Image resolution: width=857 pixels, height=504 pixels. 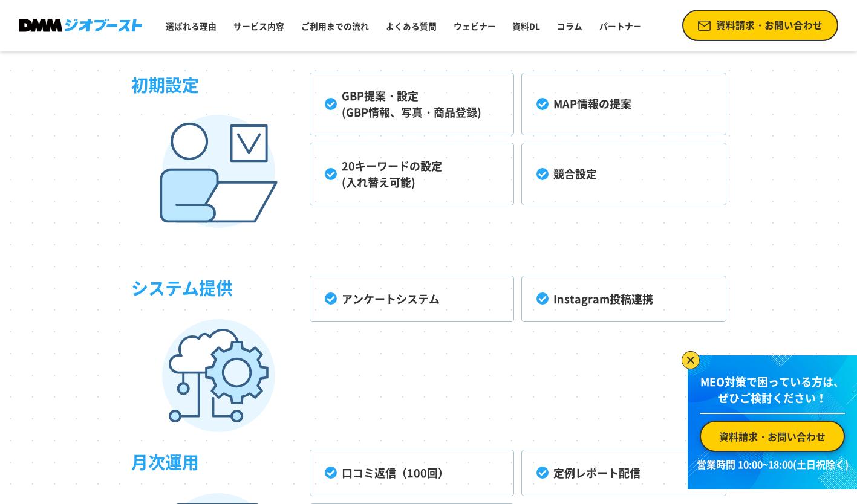 I want to click on a: 資料DL, so click(x=526, y=26).